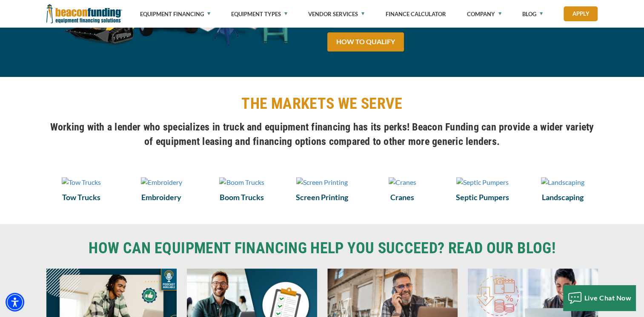 This screenshot has height=317, width=644. I want to click on div: Accessibility Menu, so click(15, 302).